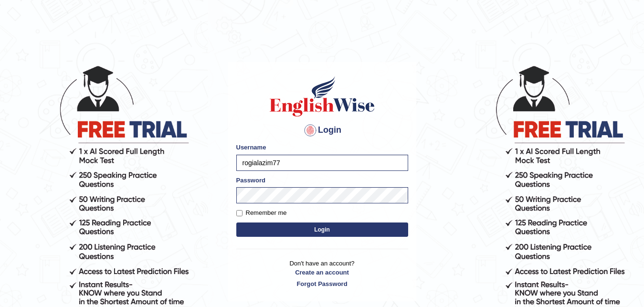  I want to click on h4: Login, so click(322, 130).